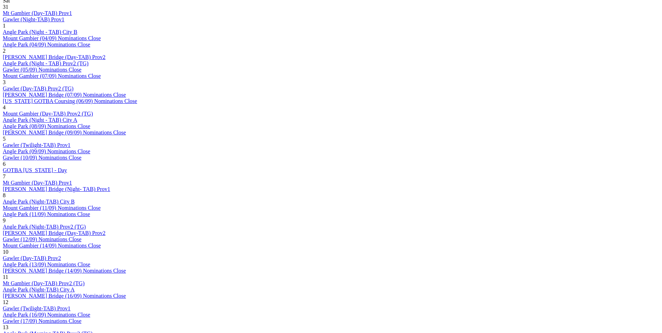 The image size is (662, 333). What do you see at coordinates (46, 314) in the screenshot?
I see `a: Angle Park (16/09) Nominations Close` at bounding box center [46, 314].